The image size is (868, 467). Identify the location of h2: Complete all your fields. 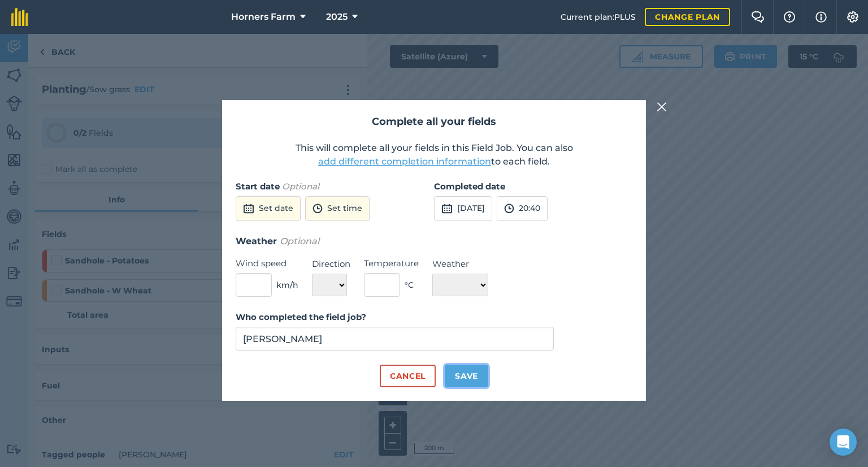
(434, 122).